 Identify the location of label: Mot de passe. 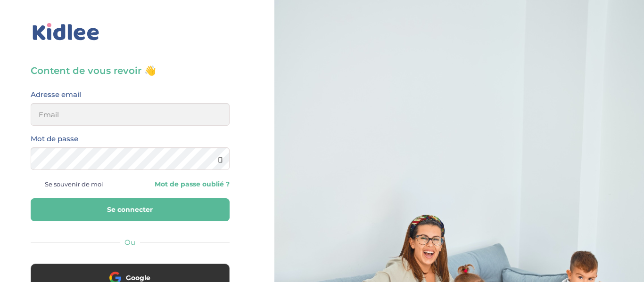
(54, 139).